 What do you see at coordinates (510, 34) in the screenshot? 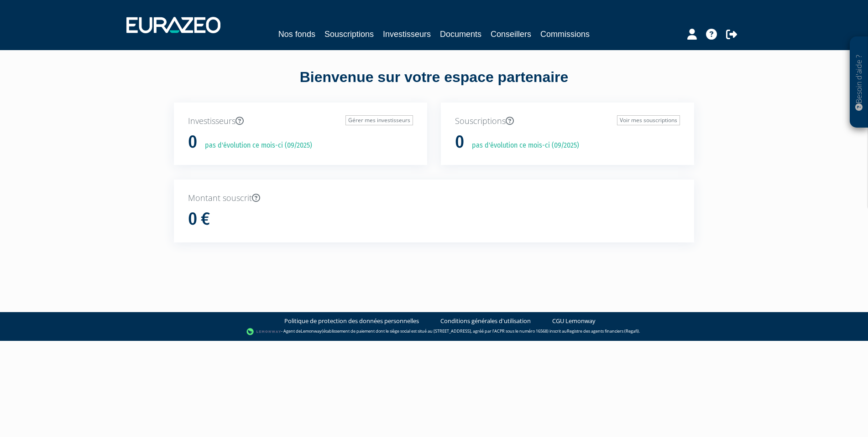
I see `a: Conseillers` at bounding box center [510, 34].